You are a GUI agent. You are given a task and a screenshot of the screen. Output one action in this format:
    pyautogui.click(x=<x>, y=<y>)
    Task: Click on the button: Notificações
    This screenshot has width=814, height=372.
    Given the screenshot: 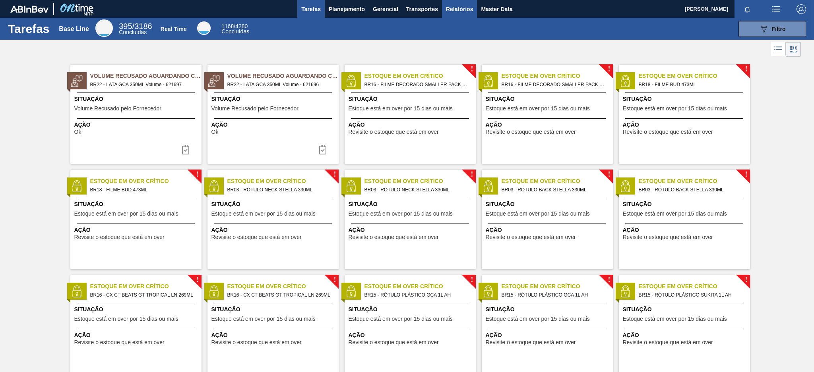 What is the action you would take?
    pyautogui.click(x=747, y=9)
    